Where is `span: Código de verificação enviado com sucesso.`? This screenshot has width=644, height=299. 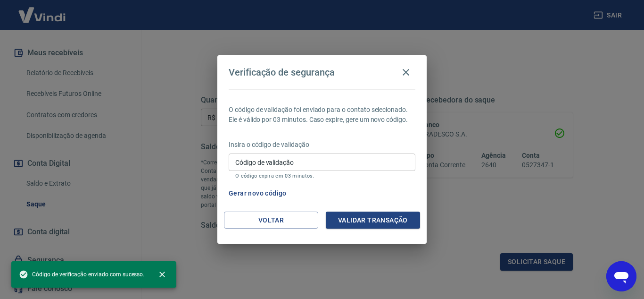
span: Código de verificação enviado com sucesso. is located at coordinates (82, 274).